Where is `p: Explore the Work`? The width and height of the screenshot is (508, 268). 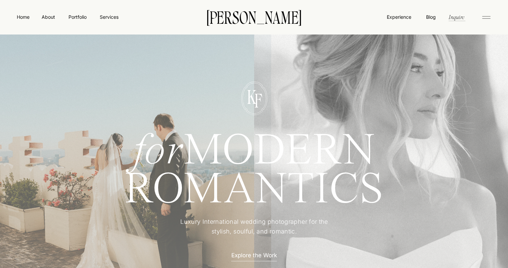 p: Explore the Work is located at coordinates (254, 255).